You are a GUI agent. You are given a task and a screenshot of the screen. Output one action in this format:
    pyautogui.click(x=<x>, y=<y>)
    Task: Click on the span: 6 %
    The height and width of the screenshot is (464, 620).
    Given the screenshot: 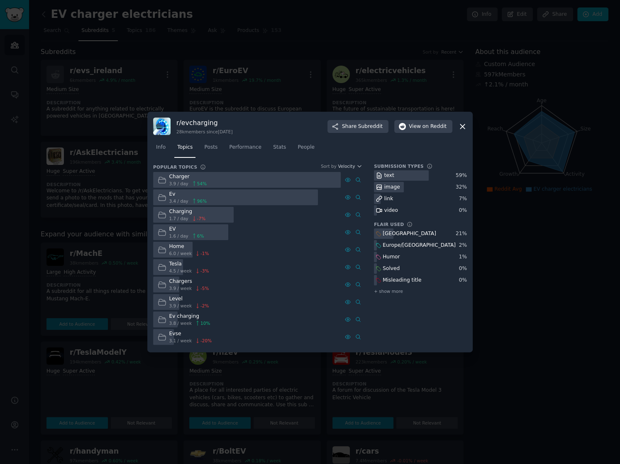 What is the action you would take?
    pyautogui.click(x=200, y=236)
    